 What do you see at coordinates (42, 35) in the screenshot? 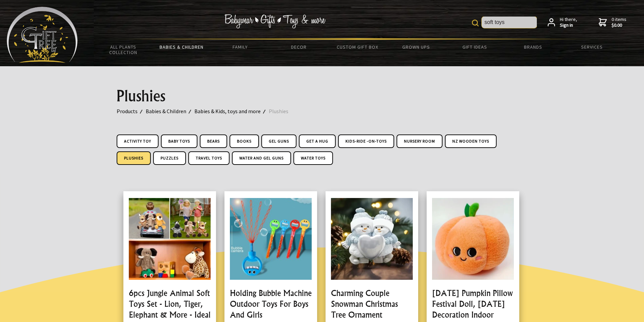
I see `img: Babyware - Gifts - Toys and more...` at bounding box center [42, 35].